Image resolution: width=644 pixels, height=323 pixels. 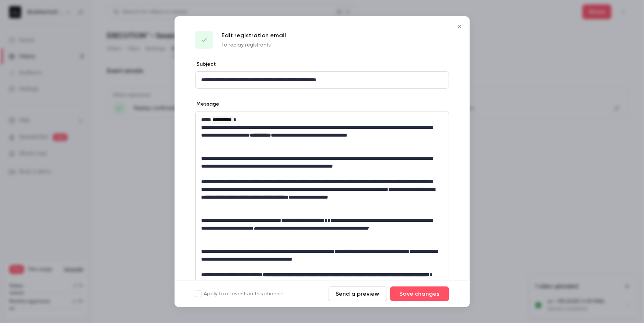 I want to click on label: Subject, so click(x=206, y=64).